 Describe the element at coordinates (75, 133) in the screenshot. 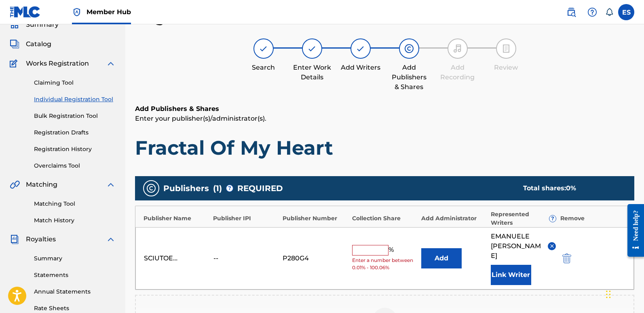

I see `a: Registration Drafts` at that location.